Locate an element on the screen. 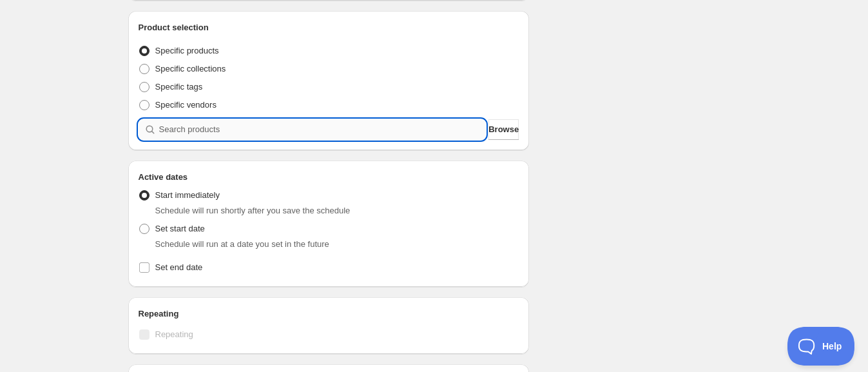  span: Specific tags is located at coordinates (179, 86).